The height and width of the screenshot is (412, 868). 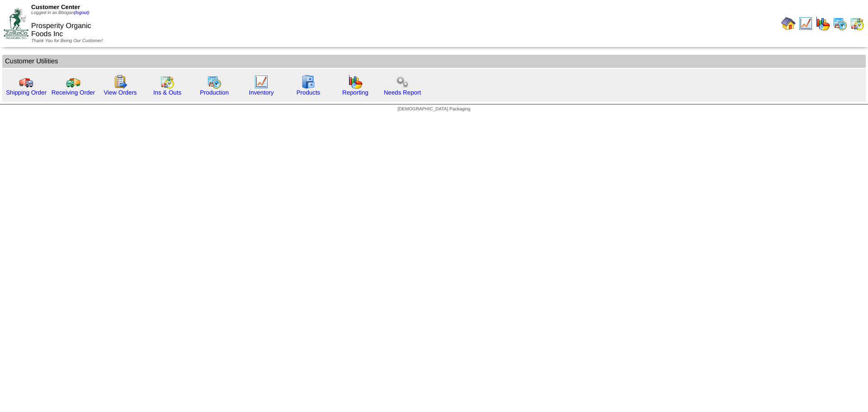 I want to click on a: Inventory, so click(x=262, y=92).